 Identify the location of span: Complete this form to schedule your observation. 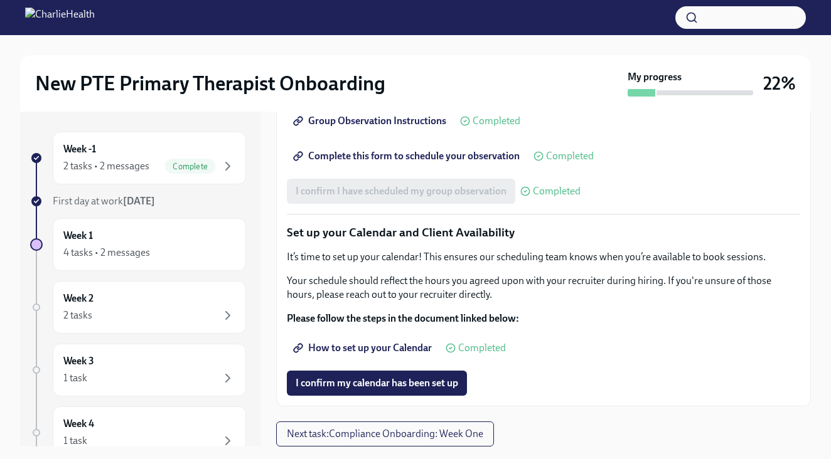
(407, 156).